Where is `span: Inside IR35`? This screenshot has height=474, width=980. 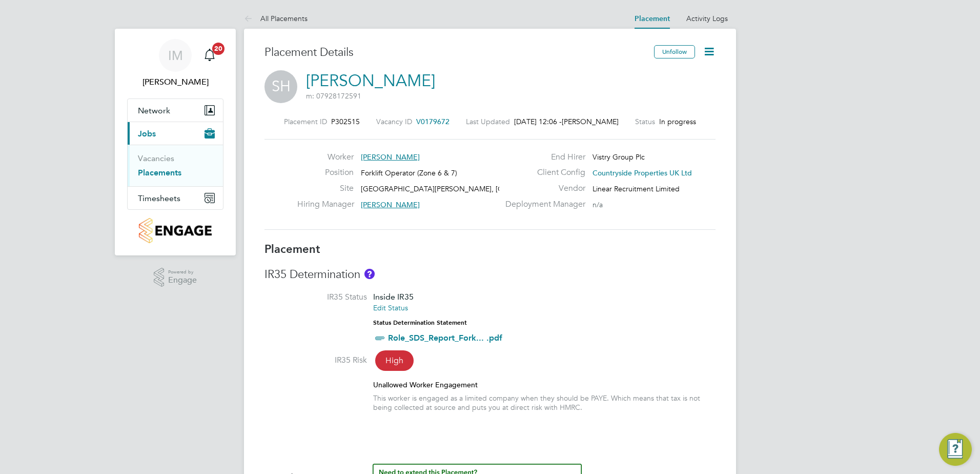
span: Inside IR35 is located at coordinates (393, 296).